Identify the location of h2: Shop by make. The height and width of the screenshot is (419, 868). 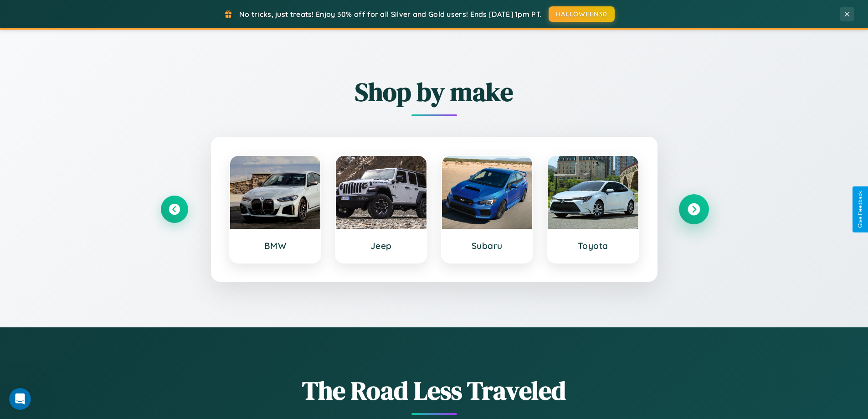
(434, 92).